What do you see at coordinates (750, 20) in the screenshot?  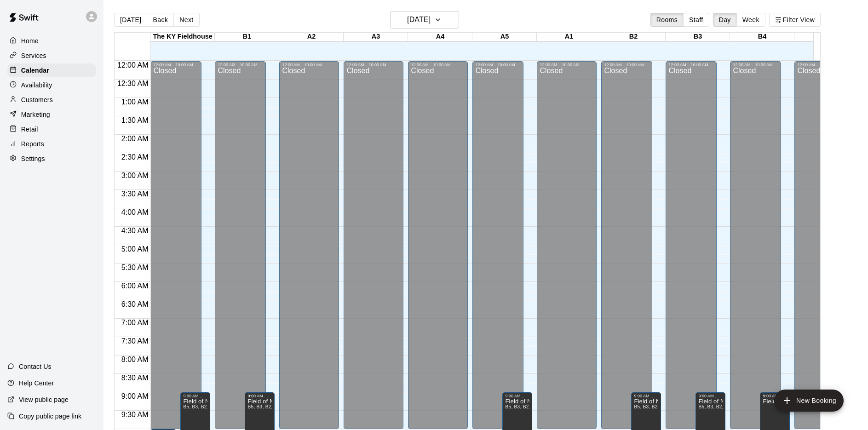 I see `button: Week` at bounding box center [750, 20].